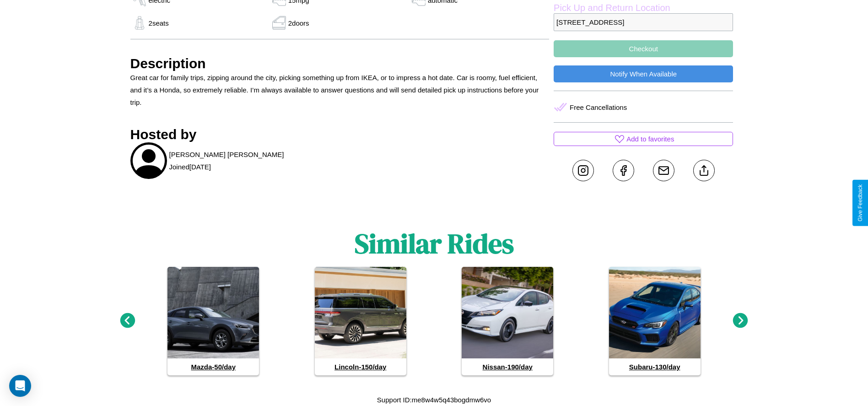 Image resolution: width=868 pixels, height=406 pixels. Describe the element at coordinates (361, 367) in the screenshot. I see `h4: Lincoln - 150 /day` at that location.